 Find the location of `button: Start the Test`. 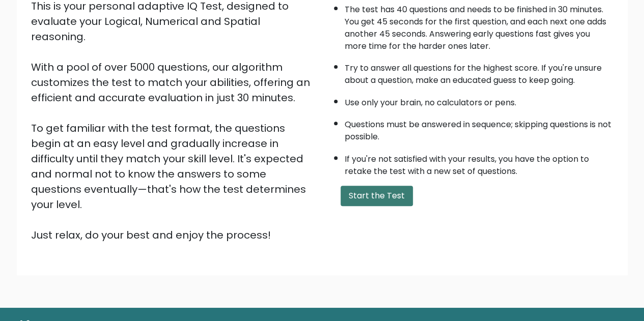

button: Start the Test is located at coordinates (377, 195).